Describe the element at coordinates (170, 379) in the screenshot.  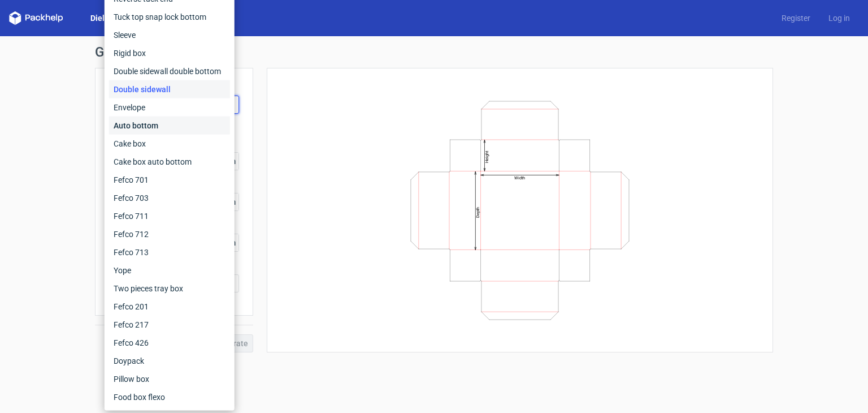
I see `div: Pillow box` at that location.